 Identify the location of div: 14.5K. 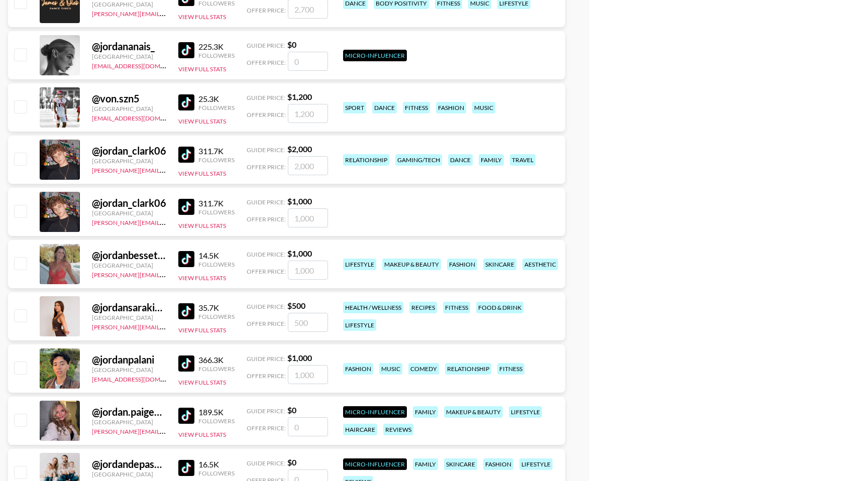
(216, 255).